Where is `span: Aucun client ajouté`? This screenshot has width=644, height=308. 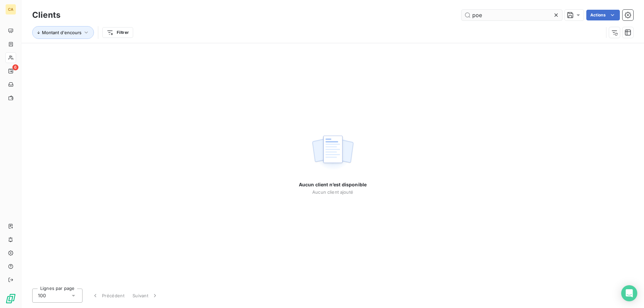
span: Aucun client ajouté is located at coordinates (332, 192).